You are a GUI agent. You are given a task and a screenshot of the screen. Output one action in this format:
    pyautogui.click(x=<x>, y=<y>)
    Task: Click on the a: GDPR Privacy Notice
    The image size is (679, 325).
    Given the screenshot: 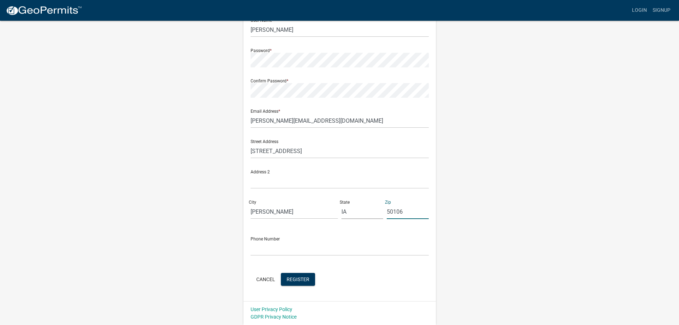 What is the action you would take?
    pyautogui.click(x=273, y=317)
    